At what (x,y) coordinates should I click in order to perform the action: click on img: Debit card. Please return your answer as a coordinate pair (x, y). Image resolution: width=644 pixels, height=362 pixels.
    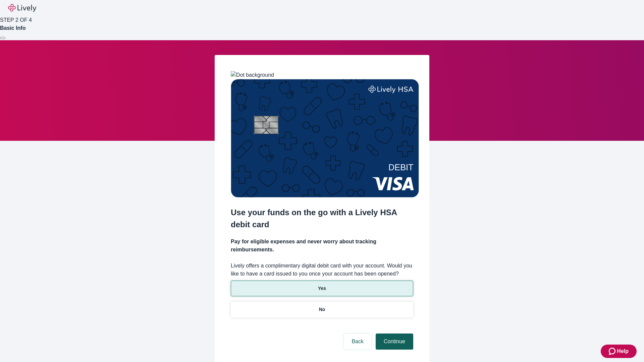
    Looking at the image, I should click on (325, 138).